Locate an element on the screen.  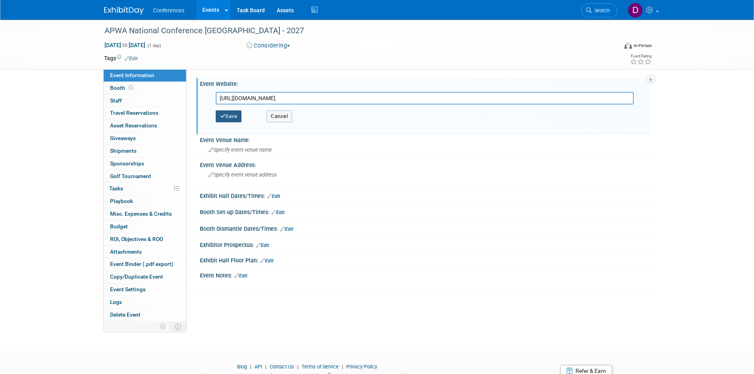
a: Logs is located at coordinates (145, 302).